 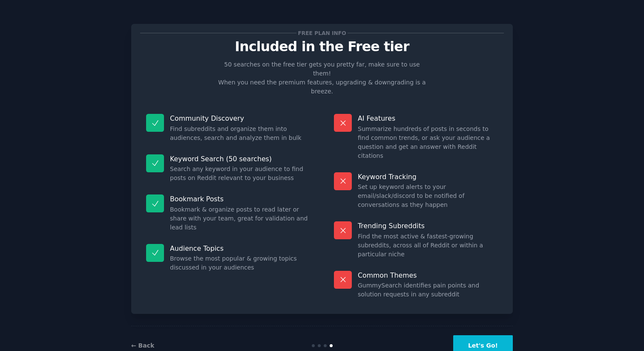 What do you see at coordinates (428, 118) in the screenshot?
I see `p: AI Features` at bounding box center [428, 118].